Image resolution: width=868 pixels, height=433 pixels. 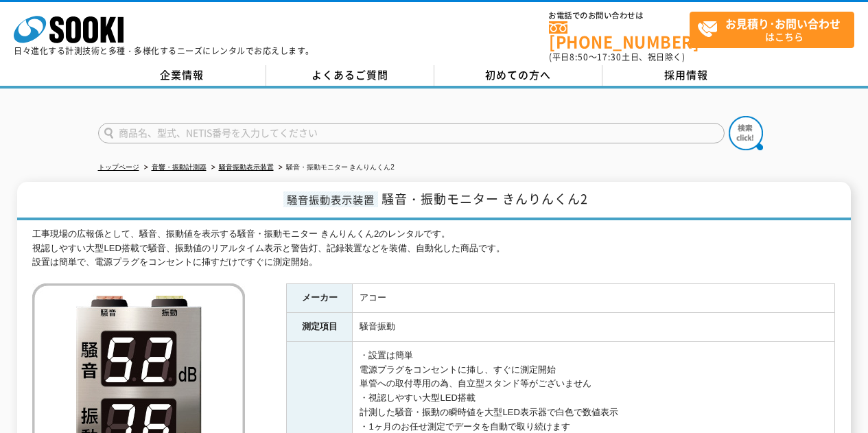 I want to click on td: アコー, so click(x=593, y=298).